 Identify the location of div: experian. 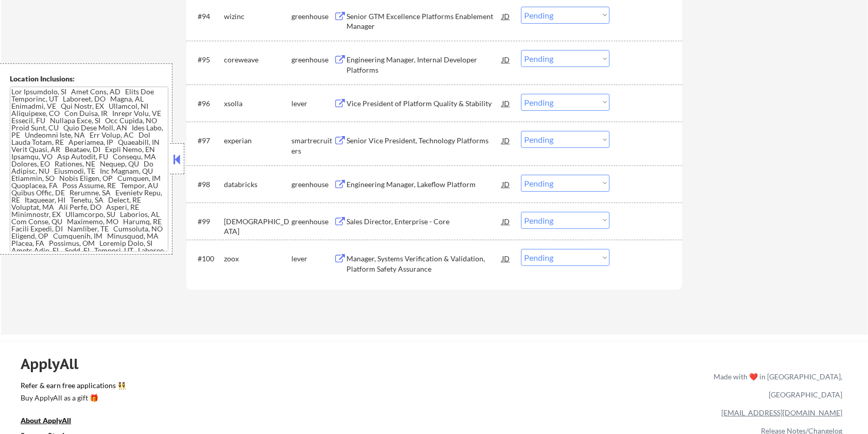
(257, 141).